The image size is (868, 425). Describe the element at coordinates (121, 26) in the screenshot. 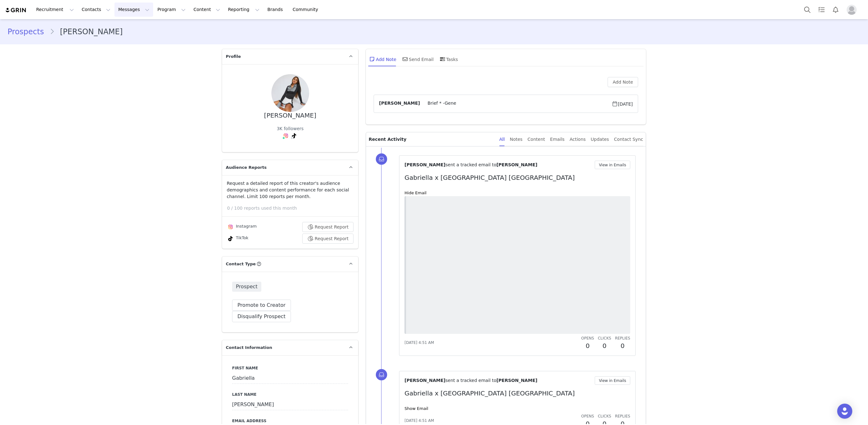

I see `p: Dashboard` at that location.